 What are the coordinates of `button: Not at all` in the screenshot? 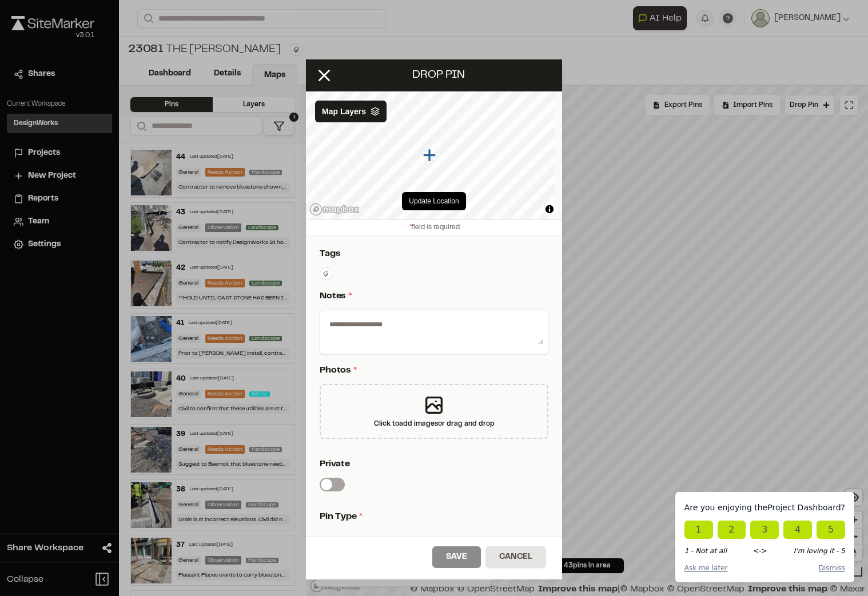 It's located at (699, 530).